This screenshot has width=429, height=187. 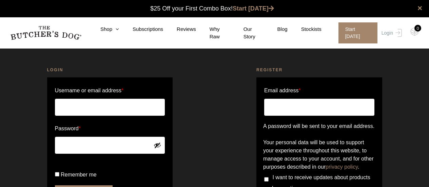 What do you see at coordinates (110, 91) in the screenshot?
I see `label: Username or email address` at bounding box center [110, 91].